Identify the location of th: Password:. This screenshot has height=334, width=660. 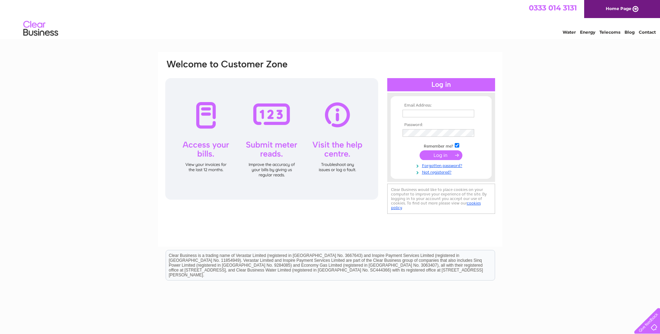
(441, 125).